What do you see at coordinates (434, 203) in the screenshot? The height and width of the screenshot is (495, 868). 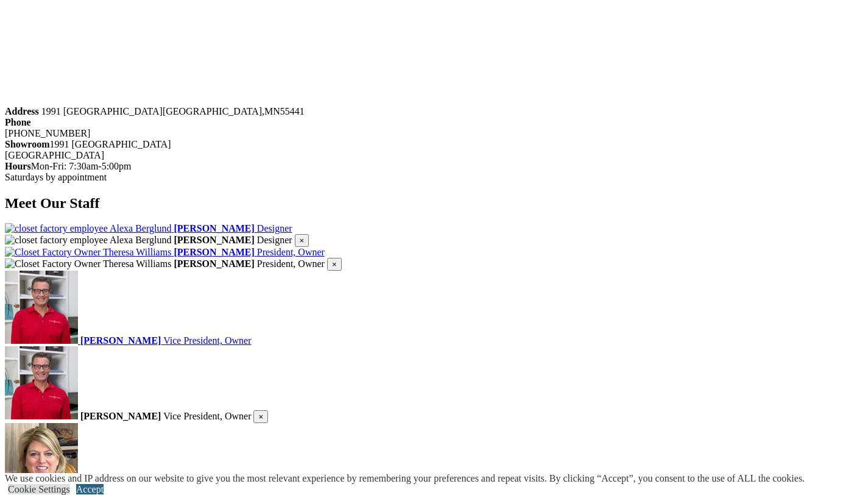 I see `h2: Meet Our Staff` at bounding box center [434, 203].